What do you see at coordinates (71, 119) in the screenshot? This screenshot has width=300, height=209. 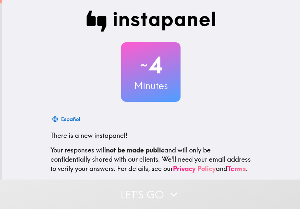 I see `div: Español` at bounding box center [71, 119].